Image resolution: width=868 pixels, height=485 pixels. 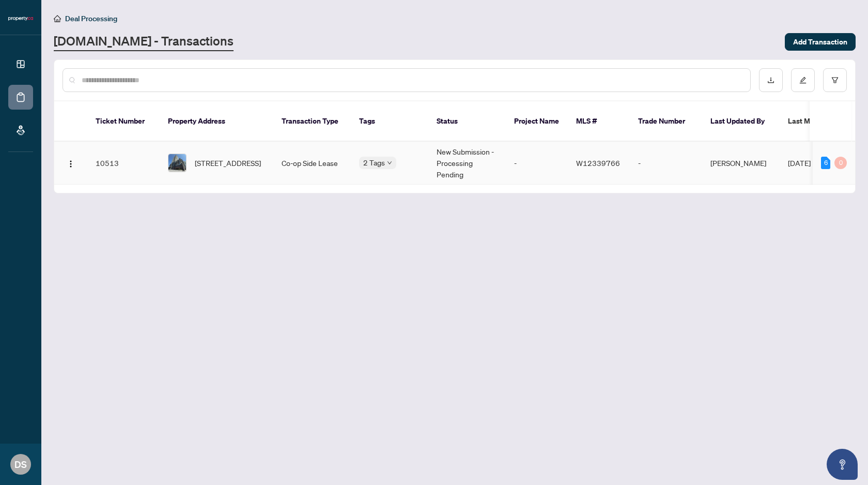 What do you see at coordinates (21, 465) in the screenshot?
I see `span: DS` at bounding box center [21, 465].